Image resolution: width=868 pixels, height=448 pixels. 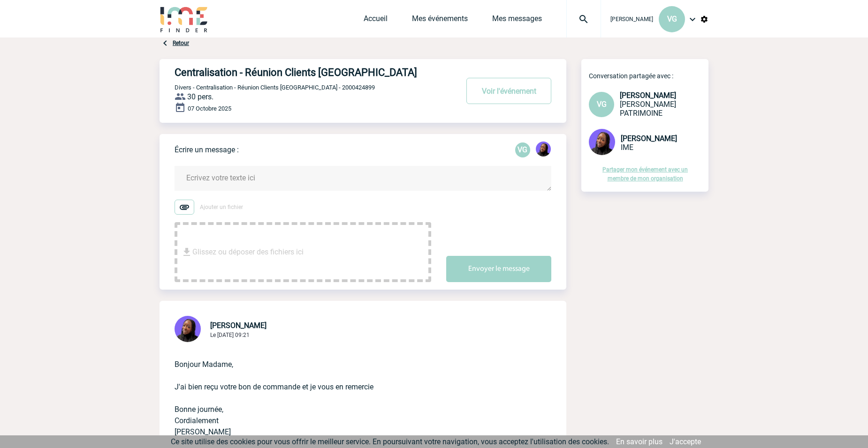 I want to click on a: J'accepte, so click(x=685, y=442).